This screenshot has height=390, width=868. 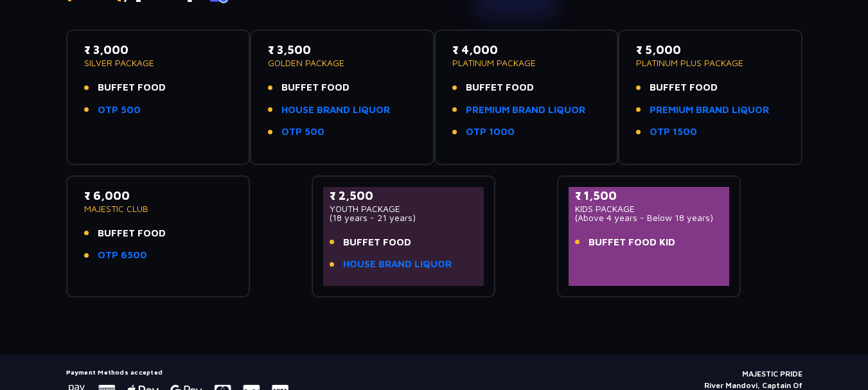 I want to click on span: BUFFET FOOD KID, so click(x=631, y=242).